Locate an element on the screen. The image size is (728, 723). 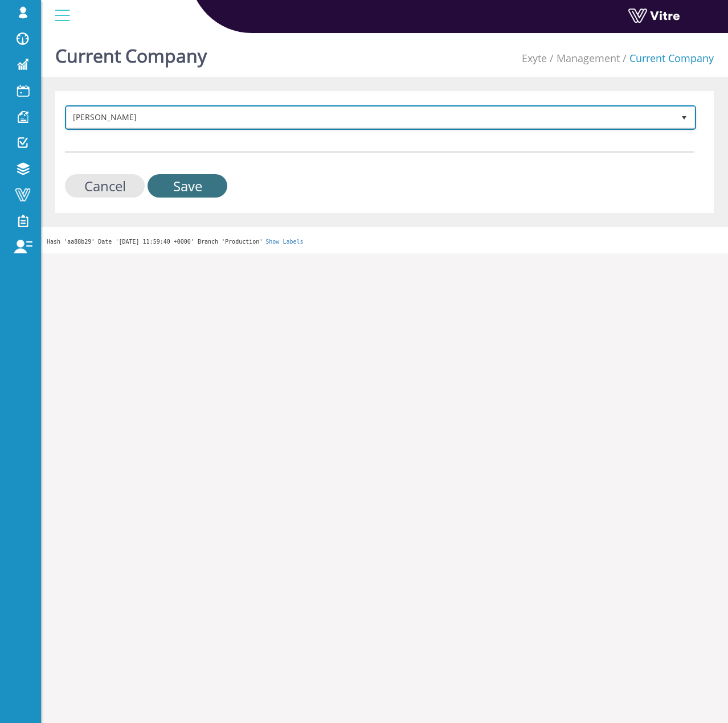
a: Show Labels is located at coordinates (284, 241).